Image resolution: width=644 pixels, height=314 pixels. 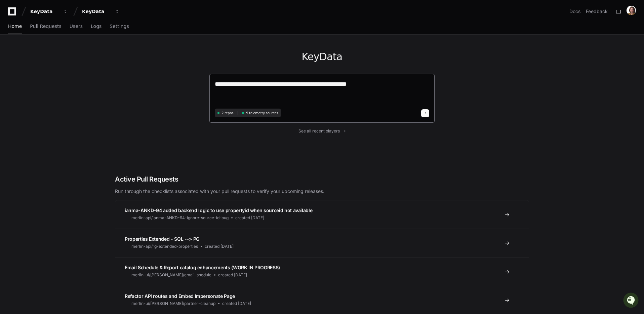 I want to click on a: Pull Requests, so click(x=45, y=26).